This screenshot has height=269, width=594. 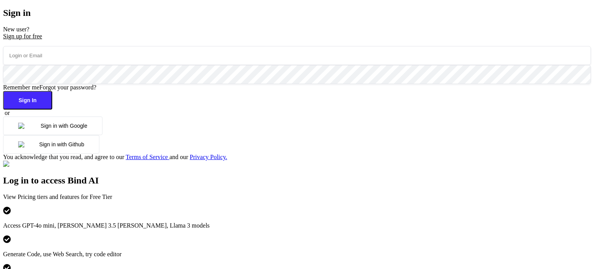 I want to click on span: Remember me, so click(x=21, y=87).